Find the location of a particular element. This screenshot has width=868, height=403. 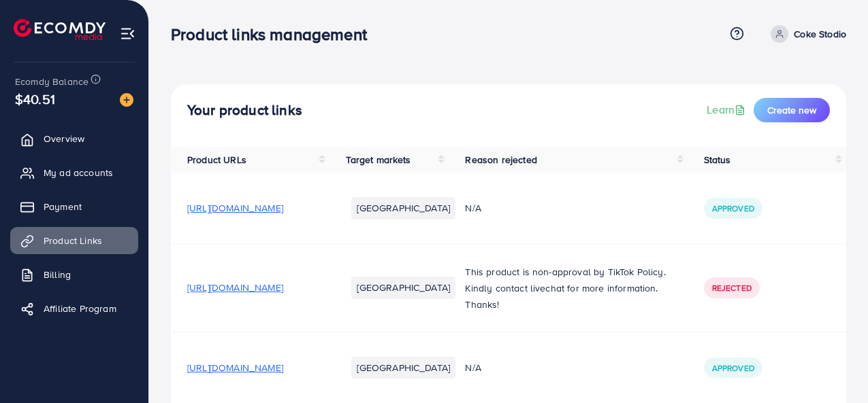

span: Status is located at coordinates (717, 160).